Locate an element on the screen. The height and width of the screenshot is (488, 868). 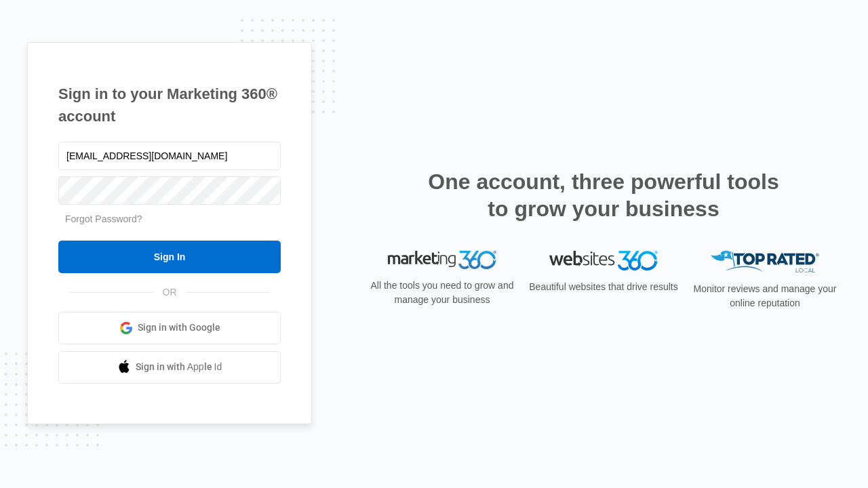
span: Sign in with Apple Id is located at coordinates (179, 366).